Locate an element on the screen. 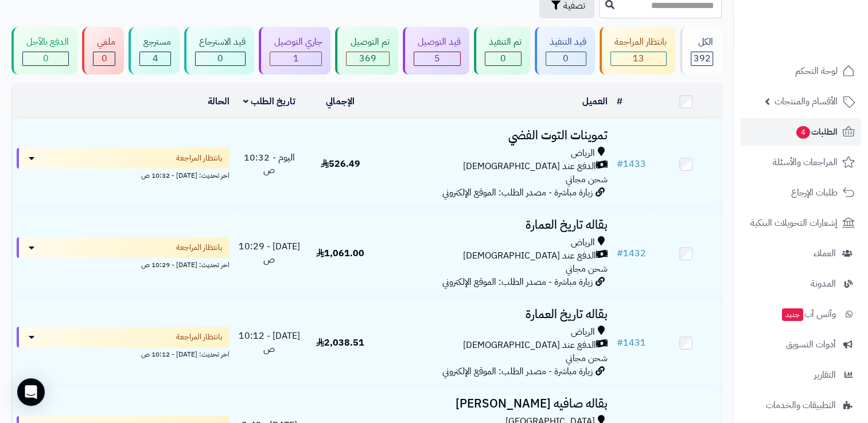 The image size is (868, 423). div: قيد التنفيذ is located at coordinates (566, 42).